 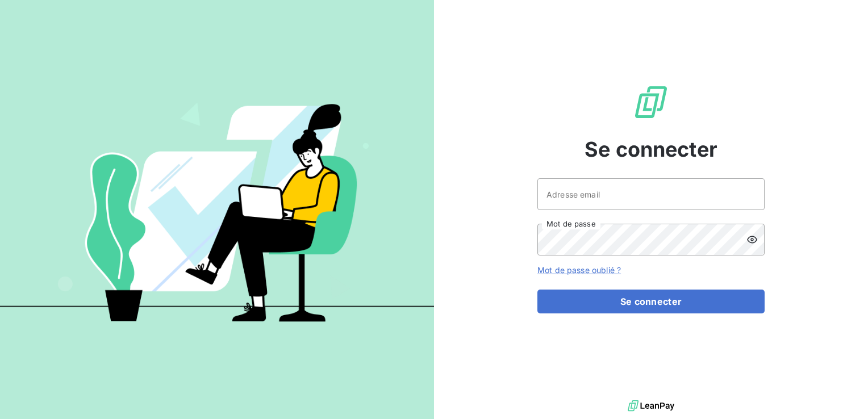 I want to click on img: logo, so click(x=650, y=406).